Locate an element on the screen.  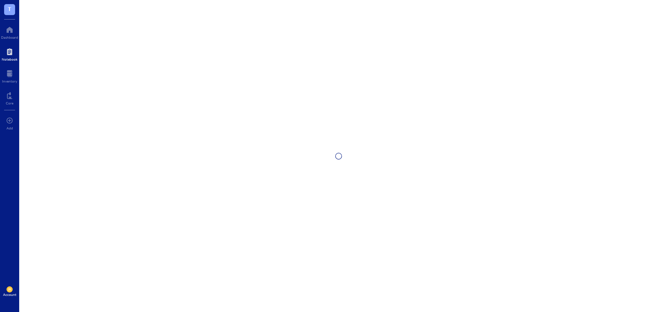
div: Add is located at coordinates (10, 128).